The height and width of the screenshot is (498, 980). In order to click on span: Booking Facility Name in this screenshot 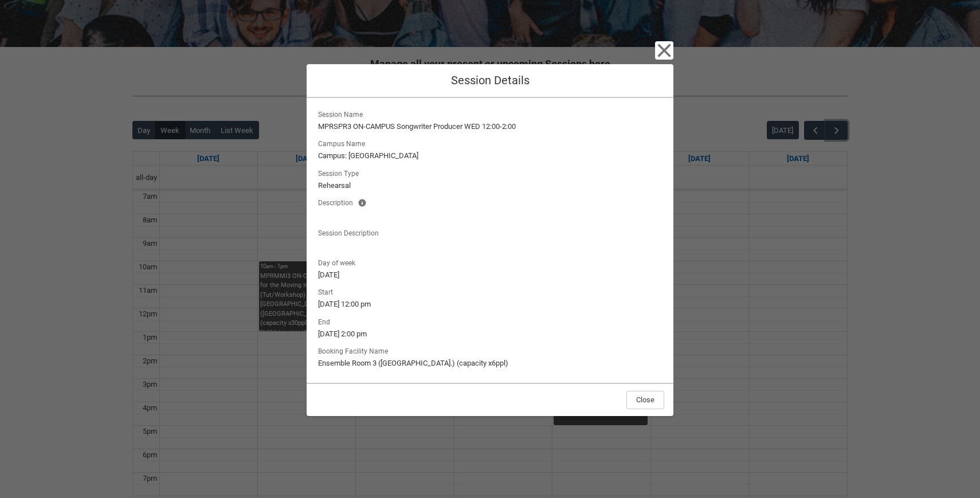, I will do `click(356, 350)`.